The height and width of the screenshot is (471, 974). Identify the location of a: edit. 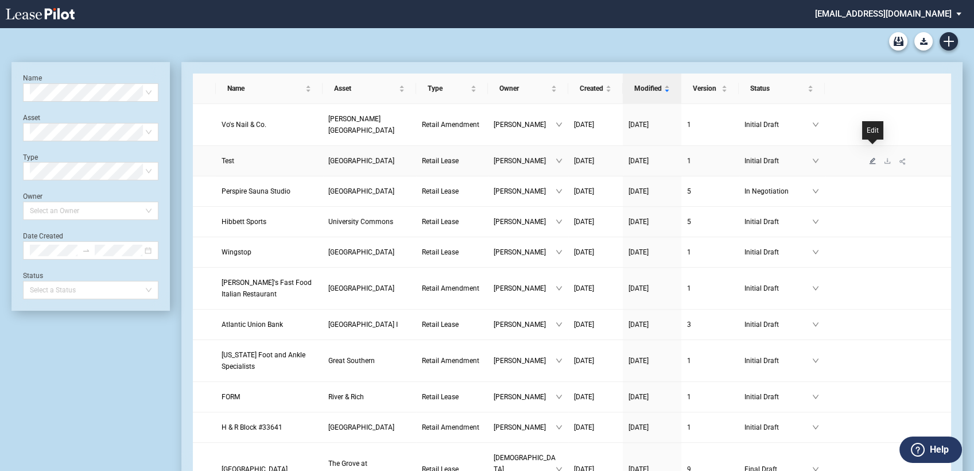
(872, 161).